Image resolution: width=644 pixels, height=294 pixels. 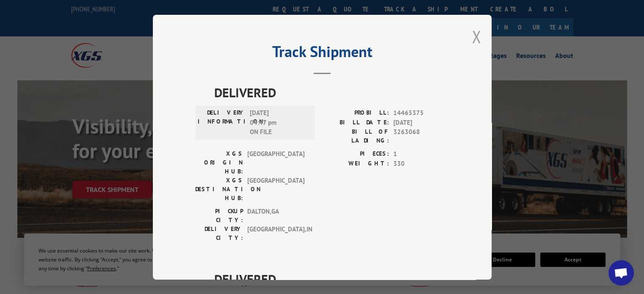 What do you see at coordinates (276, 216) in the screenshot?
I see `span: DALTON , GA` at bounding box center [276, 216].